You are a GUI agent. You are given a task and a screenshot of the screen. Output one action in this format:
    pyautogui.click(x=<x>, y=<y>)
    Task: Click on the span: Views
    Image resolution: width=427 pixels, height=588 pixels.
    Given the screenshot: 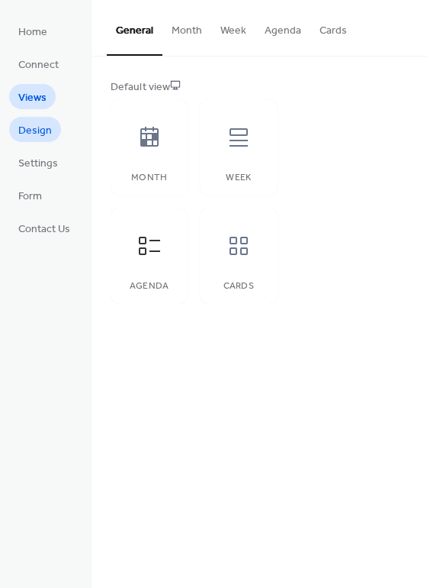 What is the action you would take?
    pyautogui.click(x=32, y=98)
    